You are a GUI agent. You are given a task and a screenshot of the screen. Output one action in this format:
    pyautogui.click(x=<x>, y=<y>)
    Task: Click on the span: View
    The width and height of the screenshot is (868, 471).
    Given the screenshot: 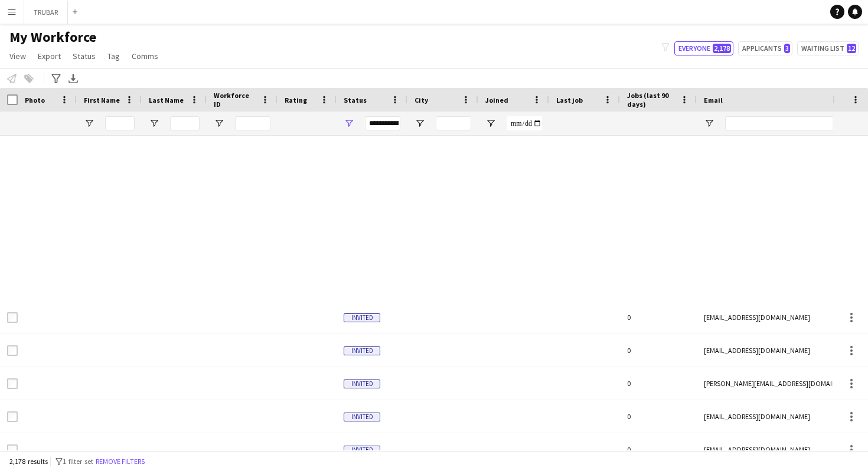 What is the action you would take?
    pyautogui.click(x=18, y=56)
    